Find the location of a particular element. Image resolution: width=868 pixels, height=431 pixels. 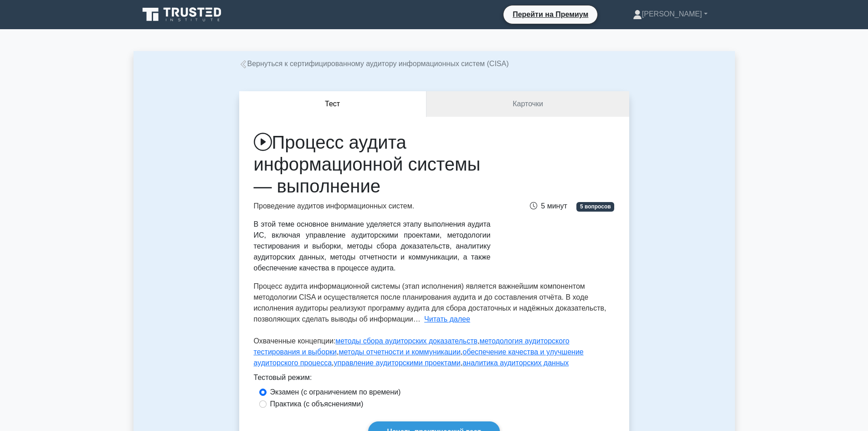

font: 5 вопросов is located at coordinates (596, 207).